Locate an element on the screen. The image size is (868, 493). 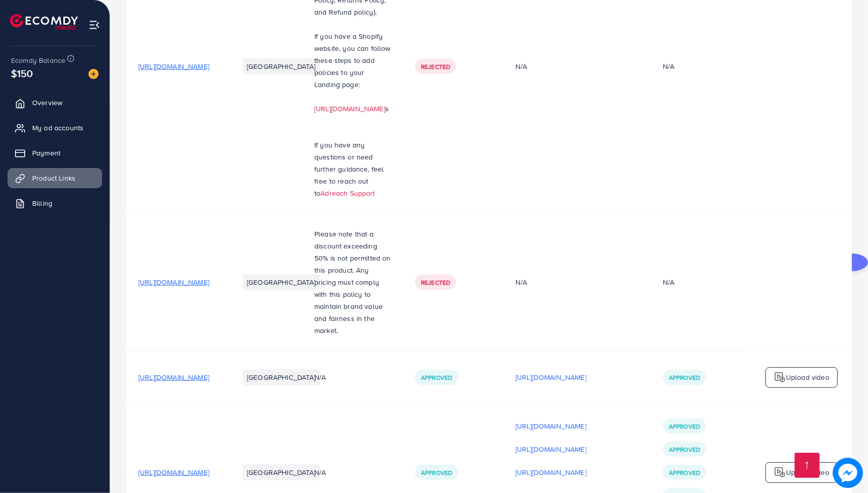
span: Ecomdy Balance is located at coordinates (38, 60).